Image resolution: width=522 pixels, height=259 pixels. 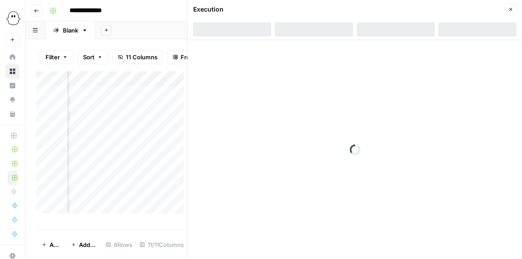 What do you see at coordinates (141, 57) in the screenshot?
I see `span: 11 Columns` at bounding box center [141, 57].